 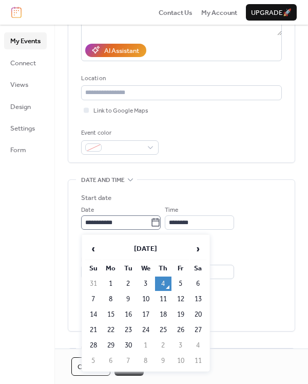 What do you see at coordinates (163, 268) in the screenshot?
I see `th: Th` at bounding box center [163, 268].